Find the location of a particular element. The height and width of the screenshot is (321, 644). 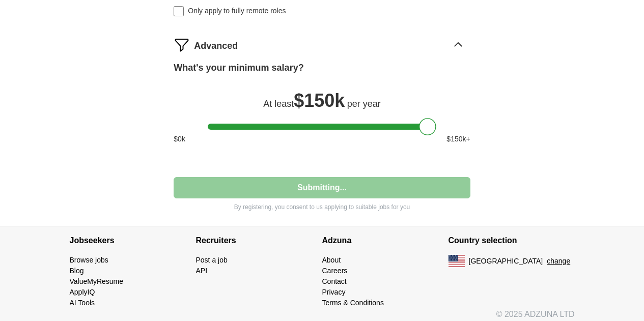

a: Terms & Conditions is located at coordinates (352, 302).